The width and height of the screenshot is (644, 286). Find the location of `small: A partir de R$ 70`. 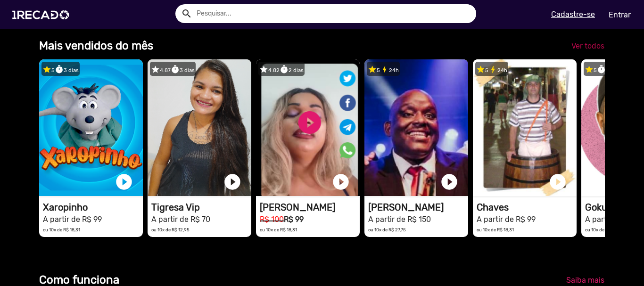

small: A partir de R$ 70 is located at coordinates (181, 219).